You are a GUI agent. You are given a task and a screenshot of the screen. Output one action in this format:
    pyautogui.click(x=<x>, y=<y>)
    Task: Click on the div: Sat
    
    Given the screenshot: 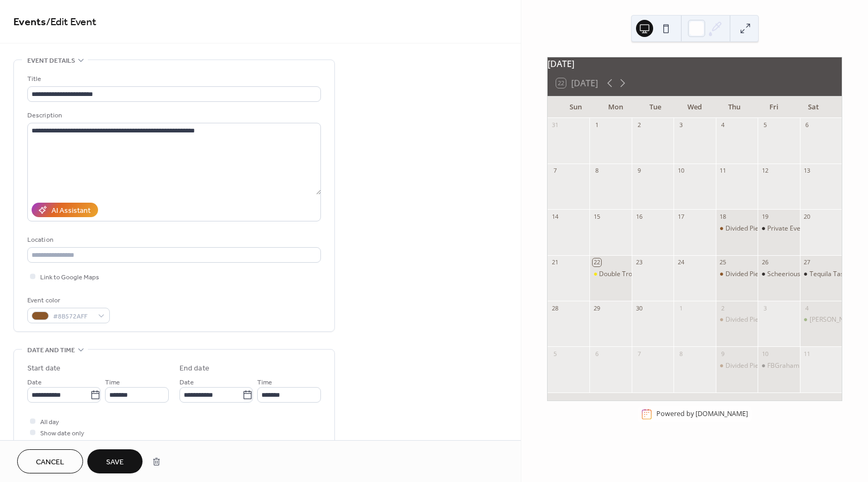 What is the action you would take?
    pyautogui.click(x=813, y=107)
    